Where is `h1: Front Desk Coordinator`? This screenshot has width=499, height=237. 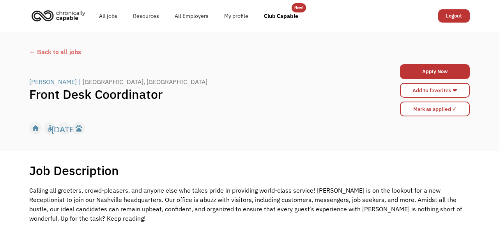 h1: Front Desk Coordinator is located at coordinates (195, 94).